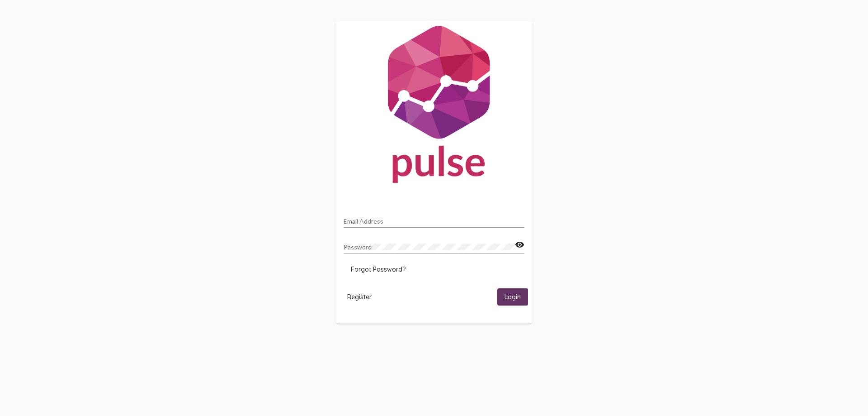  I want to click on span: Login, so click(513, 297).